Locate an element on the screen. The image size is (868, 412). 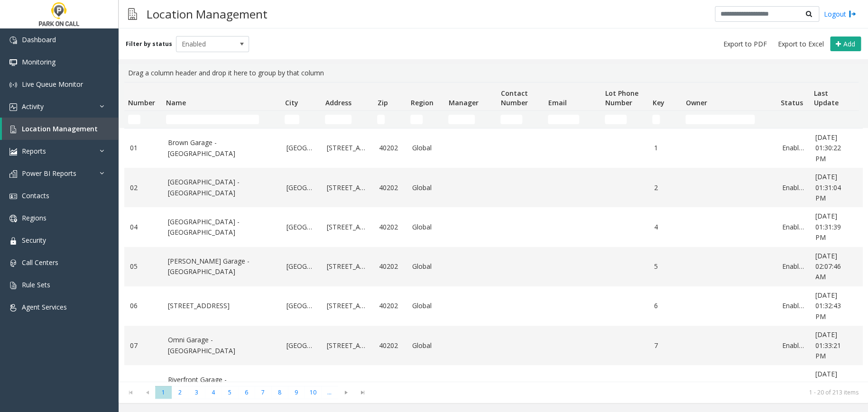
span: Add is located at coordinates (849, 43).